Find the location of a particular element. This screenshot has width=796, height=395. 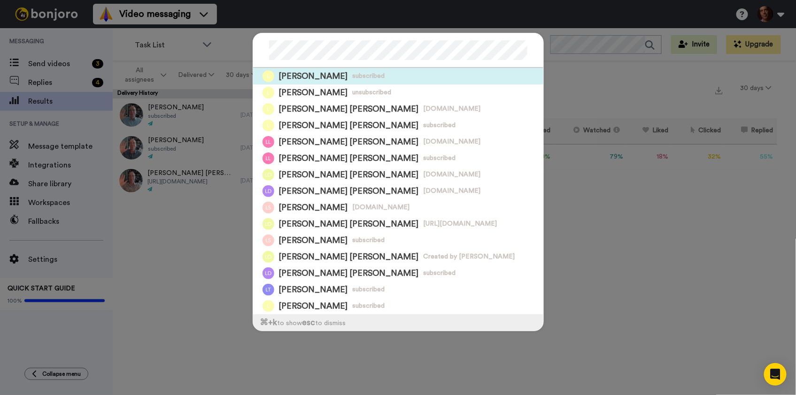

div: to show to dismiss is located at coordinates (398, 323).